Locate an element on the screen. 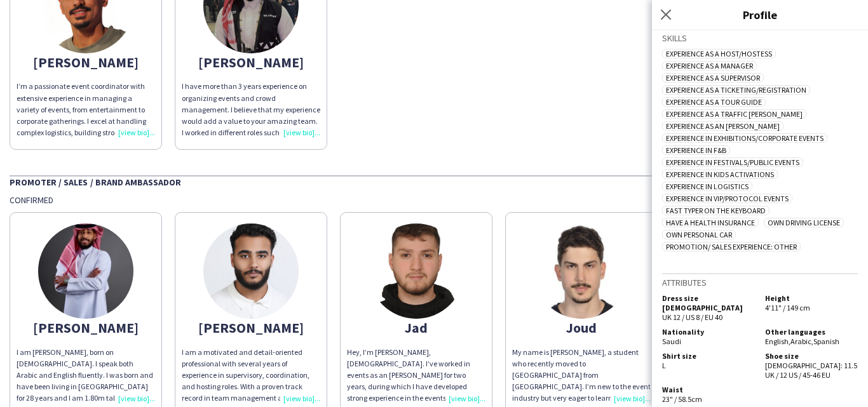 This screenshot has height=407, width=868. span: English , is located at coordinates (778, 341).